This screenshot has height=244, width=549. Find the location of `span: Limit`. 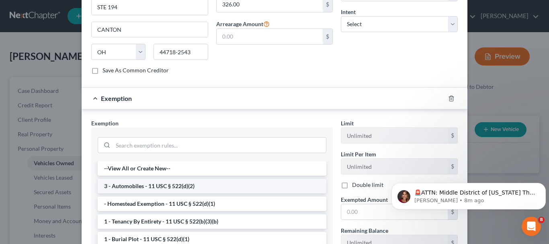

span: Limit is located at coordinates (347, 123).